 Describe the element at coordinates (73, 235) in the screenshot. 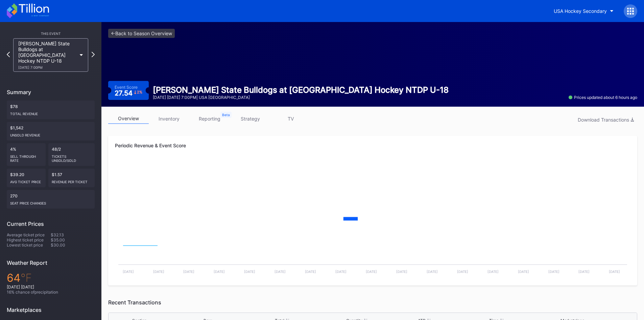

I see `div: $32.13` at that location.